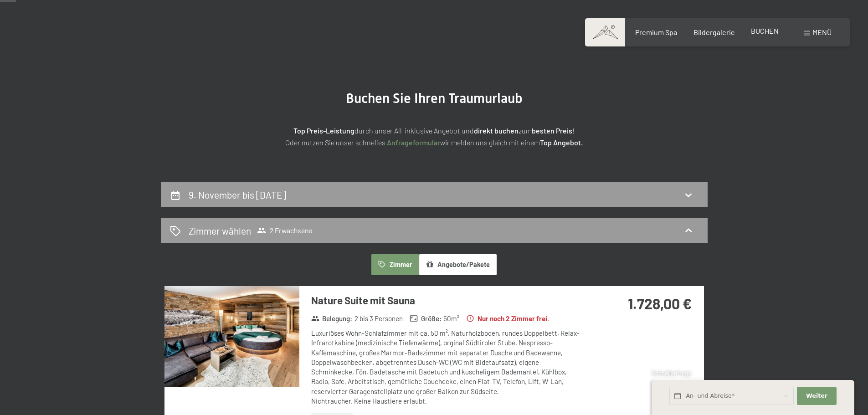 This screenshot has height=415, width=868. I want to click on span: Bildergalerie, so click(714, 32).